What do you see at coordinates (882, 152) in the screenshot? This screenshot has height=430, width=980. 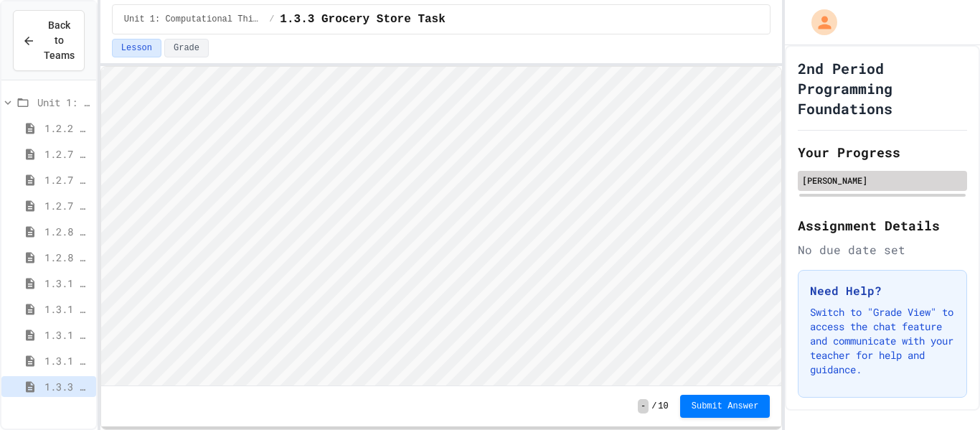 I see `h2: Your Progress` at bounding box center [882, 152].